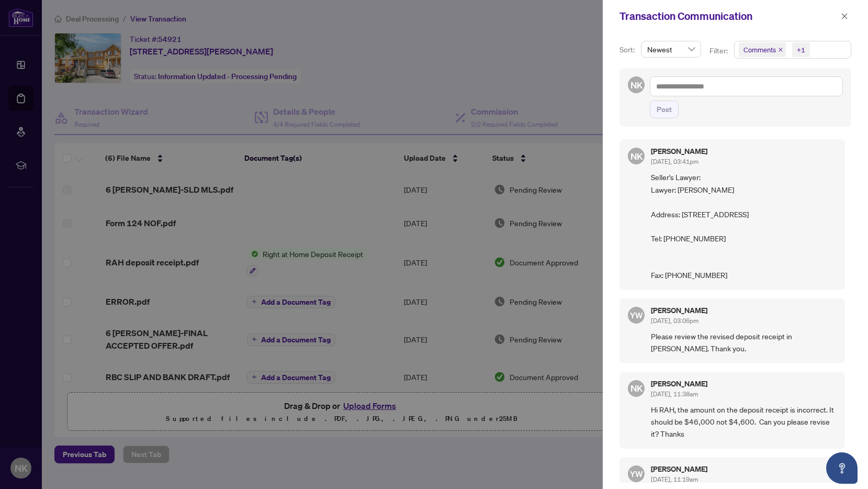  Describe the element at coordinates (671, 49) in the screenshot. I see `span: Newest` at that location.